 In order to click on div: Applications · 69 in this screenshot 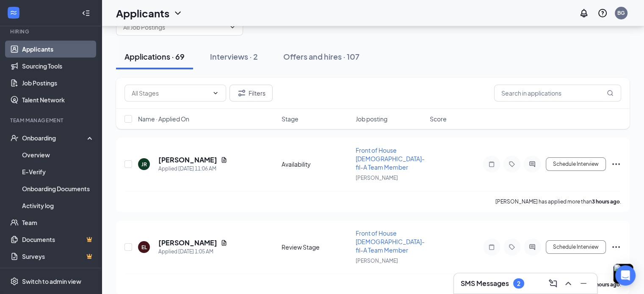, I will do `click(154, 56)`.